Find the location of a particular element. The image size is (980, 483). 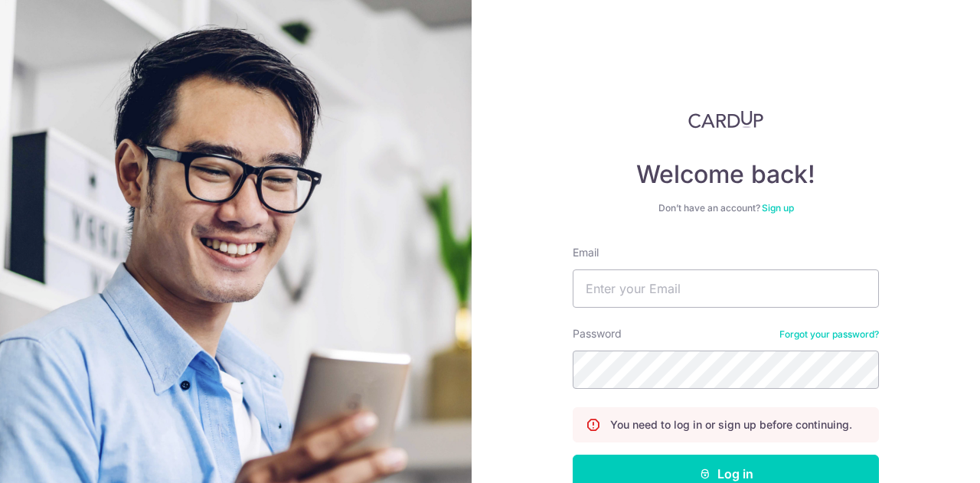

label: Password is located at coordinates (597, 334).